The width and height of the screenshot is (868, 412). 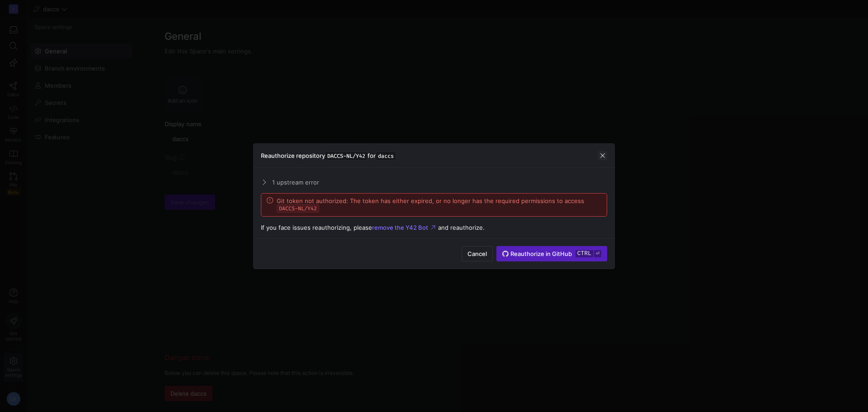 What do you see at coordinates (328, 156) in the screenshot?
I see `h3: Reauthorize repository for` at bounding box center [328, 156].